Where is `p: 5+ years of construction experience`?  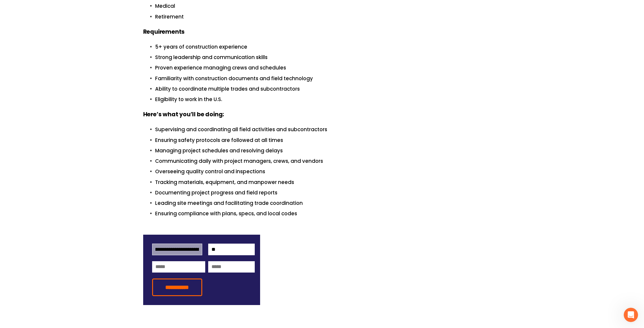
p: 5+ years of construction experience is located at coordinates (328, 47).